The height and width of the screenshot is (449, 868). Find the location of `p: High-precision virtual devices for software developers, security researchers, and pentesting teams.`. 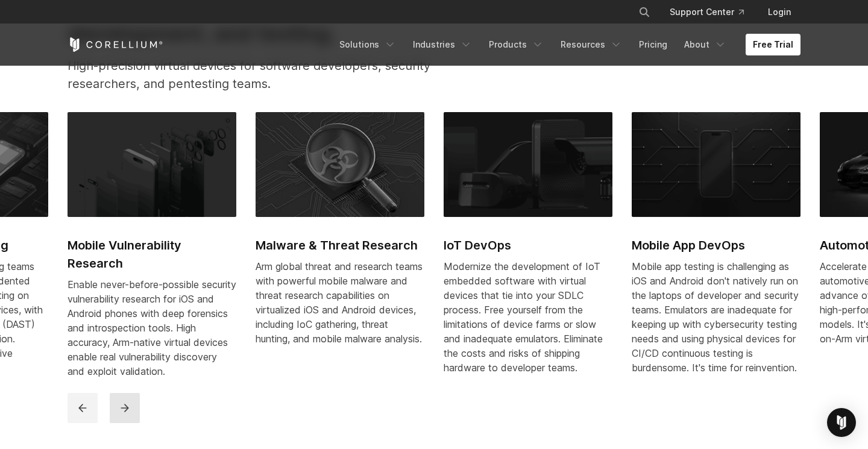

p: High-precision virtual devices for software developers, security researchers, and pentesting teams. is located at coordinates (273, 74).